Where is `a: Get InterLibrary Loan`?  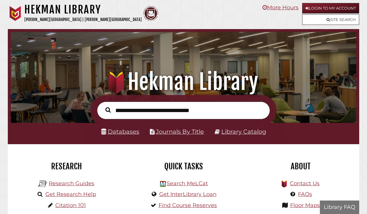
a: Get InterLibrary Loan is located at coordinates (188, 194).